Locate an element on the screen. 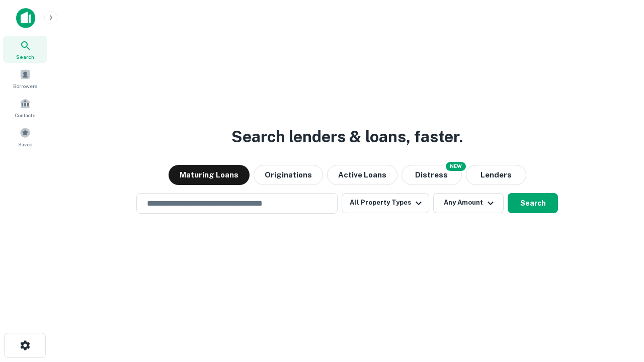  button: All Property Types is located at coordinates (386, 203).